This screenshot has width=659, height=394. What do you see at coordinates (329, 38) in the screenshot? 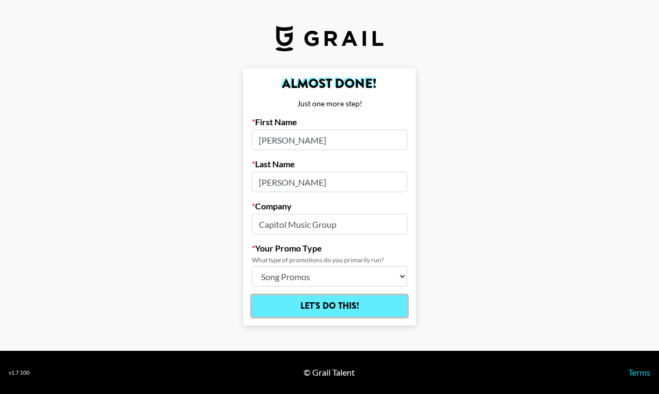
I see `img: Grail Talent Logo` at bounding box center [329, 38].